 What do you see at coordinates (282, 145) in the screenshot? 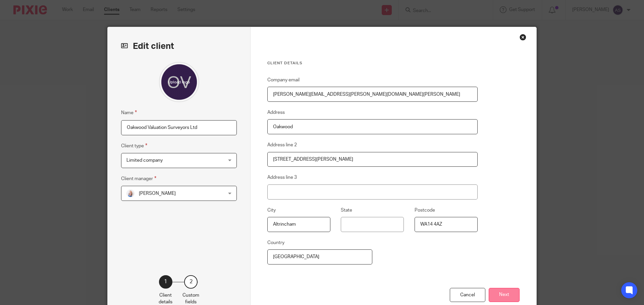
I see `label: Address line 2` at bounding box center [282, 145].